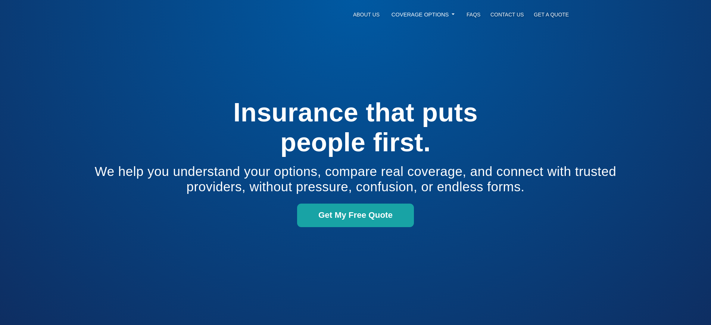 Image resolution: width=711 pixels, height=325 pixels. I want to click on span: Get My Free Quote, so click(355, 215).